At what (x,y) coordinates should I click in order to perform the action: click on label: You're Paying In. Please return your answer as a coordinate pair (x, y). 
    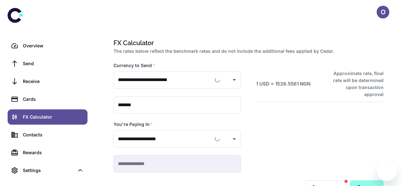
    Looking at the image, I should click on (133, 124).